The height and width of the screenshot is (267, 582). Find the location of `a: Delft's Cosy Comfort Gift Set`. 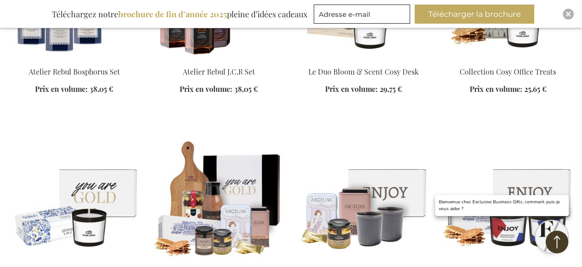

a: Delft's Cosy Comfort Gift Set is located at coordinates (74, 259).